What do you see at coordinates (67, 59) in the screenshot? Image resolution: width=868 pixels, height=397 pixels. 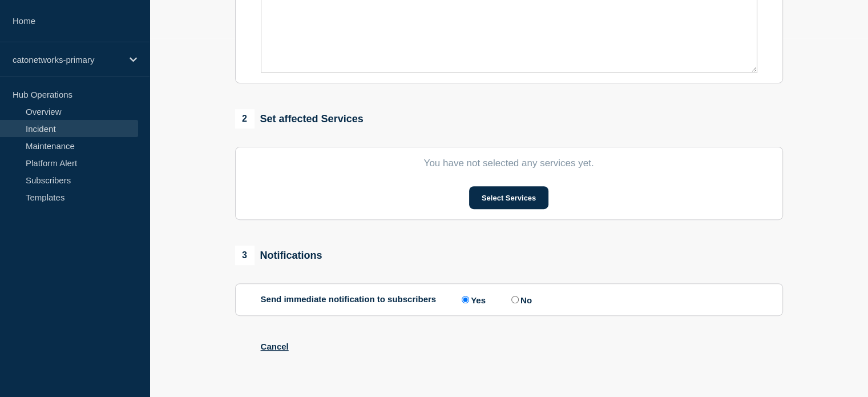 I see `p: catonetworks-primary` at bounding box center [67, 59].